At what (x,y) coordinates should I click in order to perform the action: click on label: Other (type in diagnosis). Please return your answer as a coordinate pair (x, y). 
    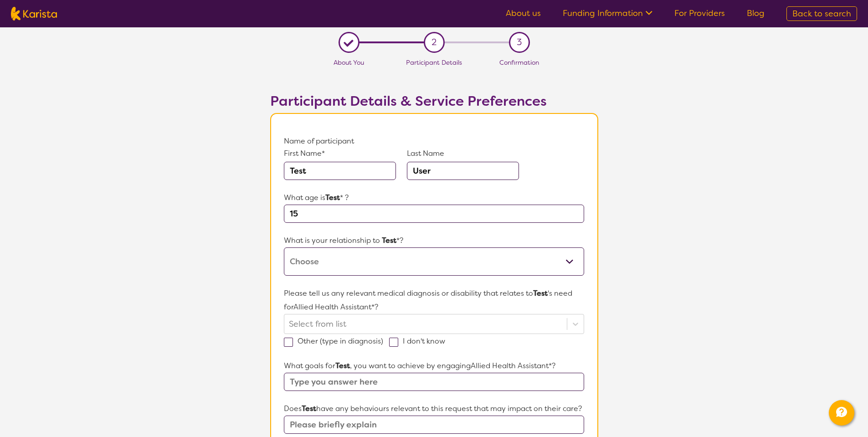
    Looking at the image, I should click on (336, 341).